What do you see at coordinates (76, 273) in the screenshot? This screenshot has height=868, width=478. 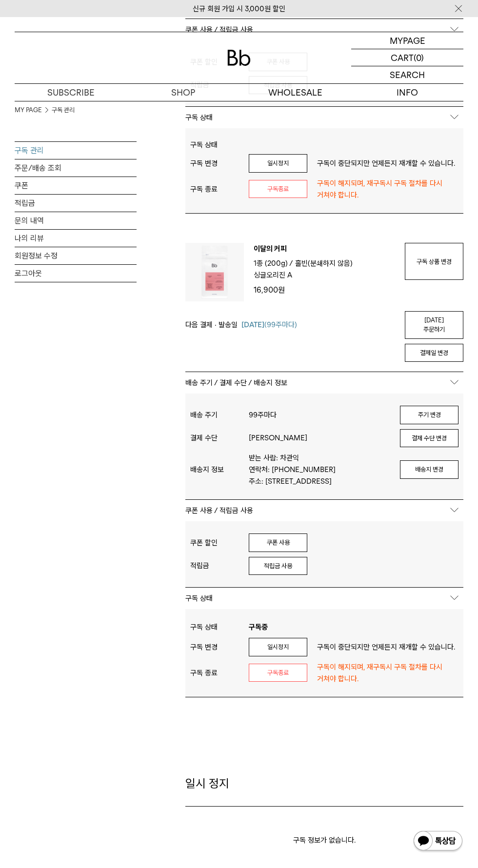 I see `a: 로그아웃` at bounding box center [76, 273].